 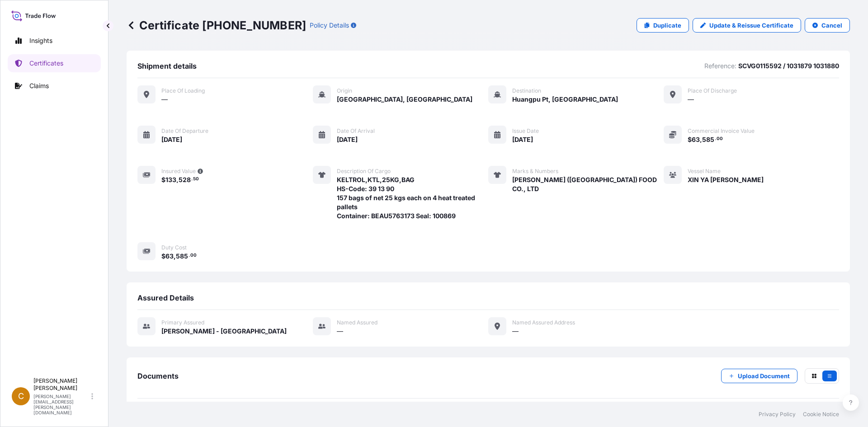 I want to click on p: Certificates, so click(x=46, y=63).